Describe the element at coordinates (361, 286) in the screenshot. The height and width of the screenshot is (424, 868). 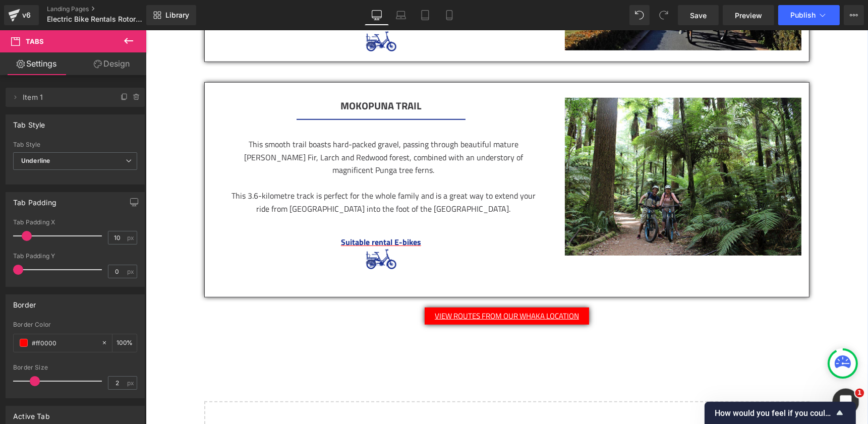
I see `span: VIEW ROUTES FROM OUR WHAKA LOCATION` at that location.